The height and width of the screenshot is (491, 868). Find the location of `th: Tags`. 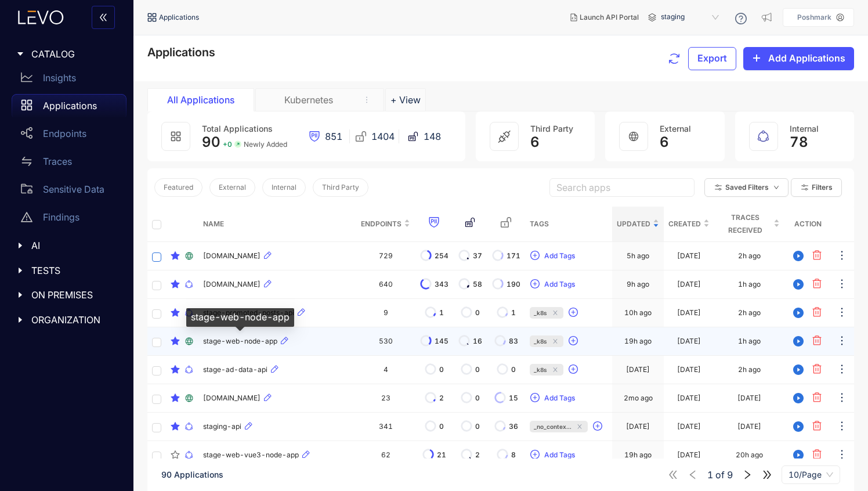

th: Tags is located at coordinates (568, 224).